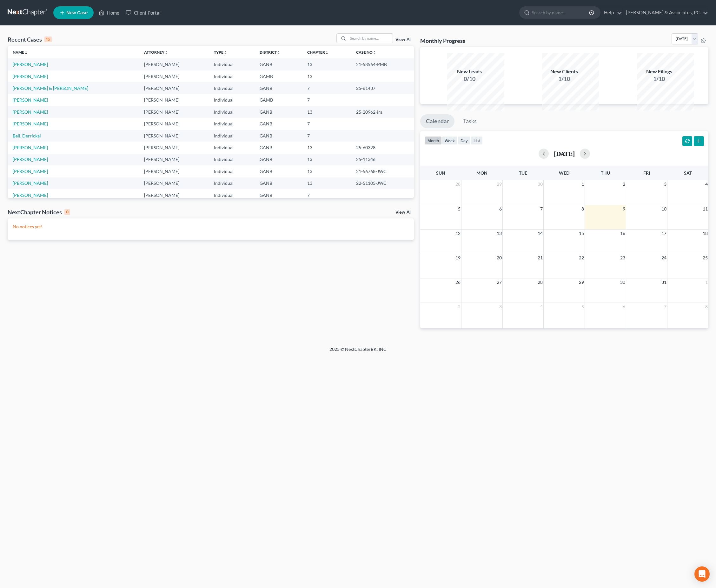 The width and height of the screenshot is (716, 588). I want to click on td: 21-56768-JWC, so click(382, 171).